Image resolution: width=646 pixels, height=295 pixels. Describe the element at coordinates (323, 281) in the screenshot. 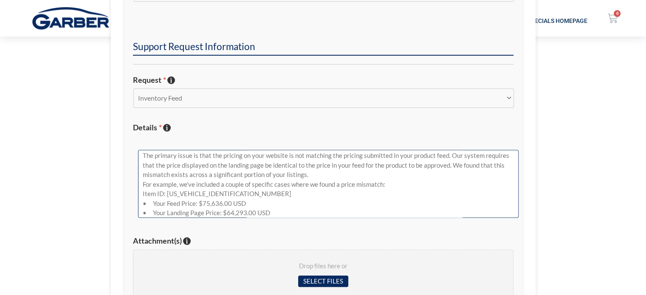

I see `input: Select files` at that location.